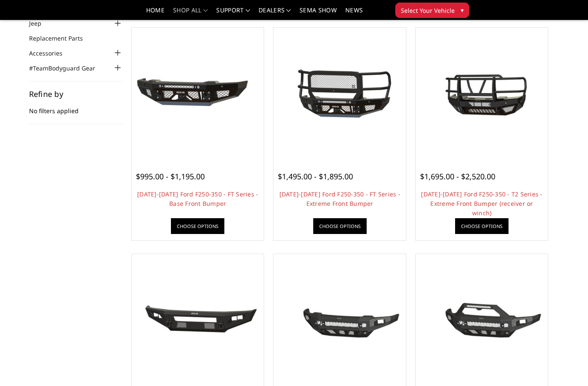 Image resolution: width=588 pixels, height=386 pixels. What do you see at coordinates (198, 320) in the screenshot?
I see `a: 2023-2025 Ford F250-350 - A2L Series - Base Front Bumper` at bounding box center [198, 320].